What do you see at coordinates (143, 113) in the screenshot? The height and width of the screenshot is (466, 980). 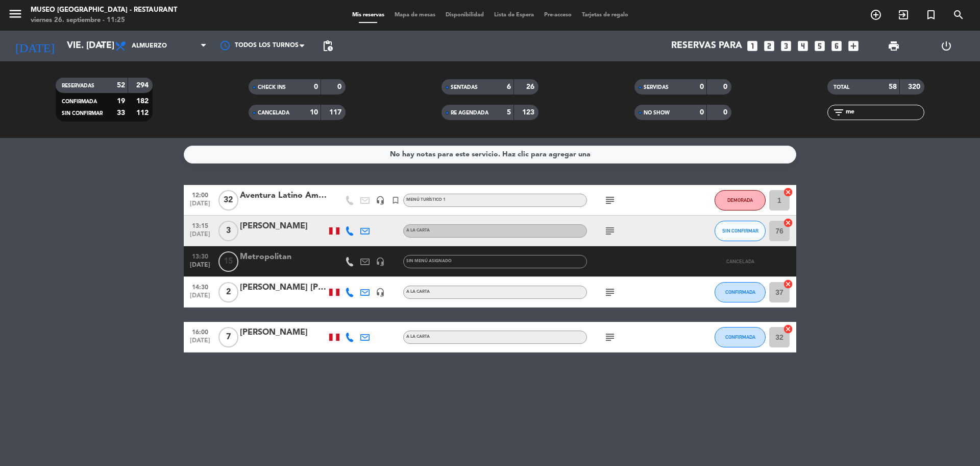 I see `strong: 112` at bounding box center [143, 113].